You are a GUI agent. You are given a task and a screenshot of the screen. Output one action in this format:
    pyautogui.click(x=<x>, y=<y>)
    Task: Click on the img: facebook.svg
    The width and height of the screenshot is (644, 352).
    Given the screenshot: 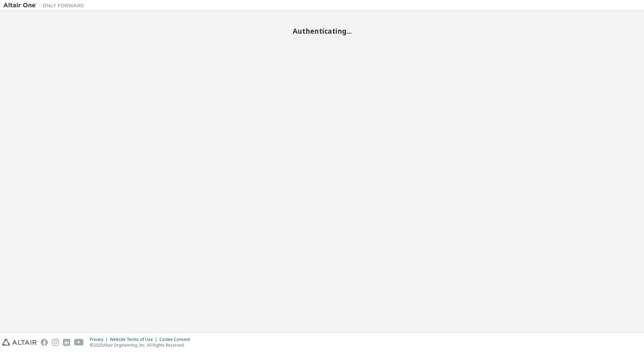 What is the action you would take?
    pyautogui.click(x=44, y=342)
    